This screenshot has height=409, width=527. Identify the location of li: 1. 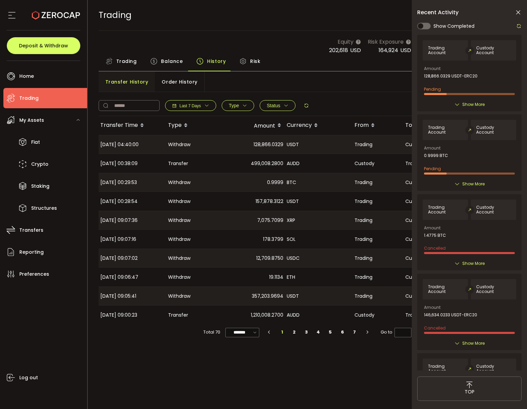
(282, 333).